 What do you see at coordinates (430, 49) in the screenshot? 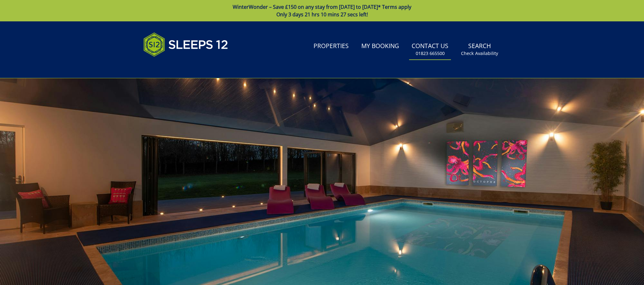
I see `a: Contact Us01823 665500` at bounding box center [430, 49].